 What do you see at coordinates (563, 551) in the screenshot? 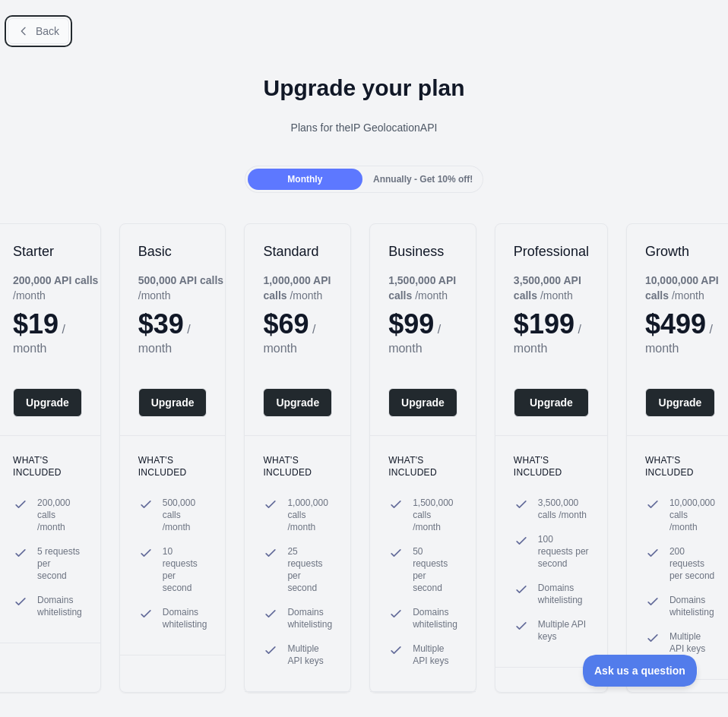
I see `span: 100 requests per second` at bounding box center [563, 551].